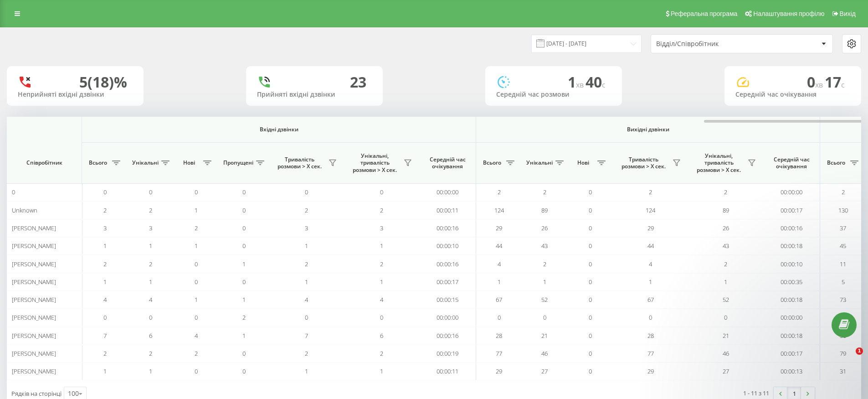 Image resolution: width=868 pixels, height=399 pixels. What do you see at coordinates (103, 82) in the screenshot?
I see `div: 5 (18)%` at bounding box center [103, 82].